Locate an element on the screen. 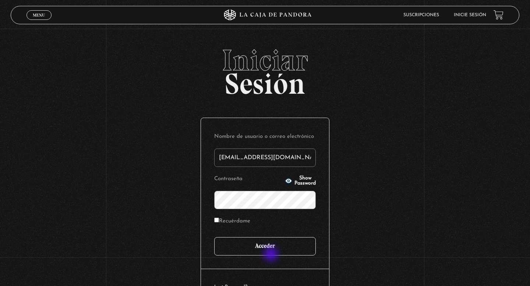 The image size is (530, 286). a: View your shopping cart is located at coordinates (498, 15).